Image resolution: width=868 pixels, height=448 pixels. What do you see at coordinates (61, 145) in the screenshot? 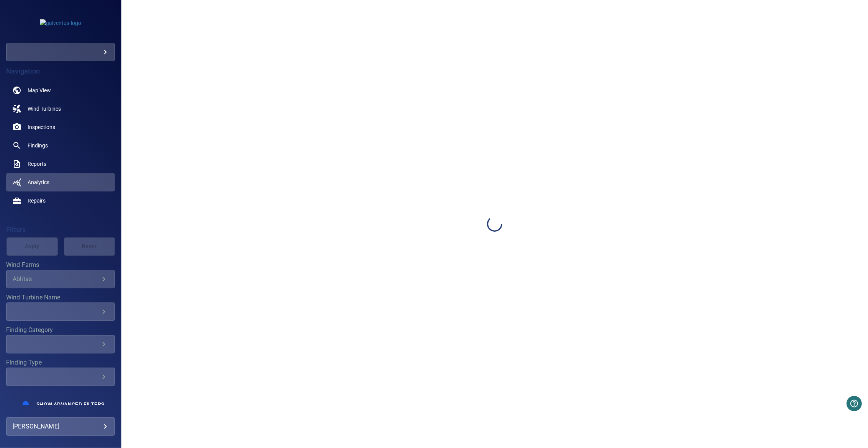
I see `a: findings noActive` at bounding box center [61, 145].